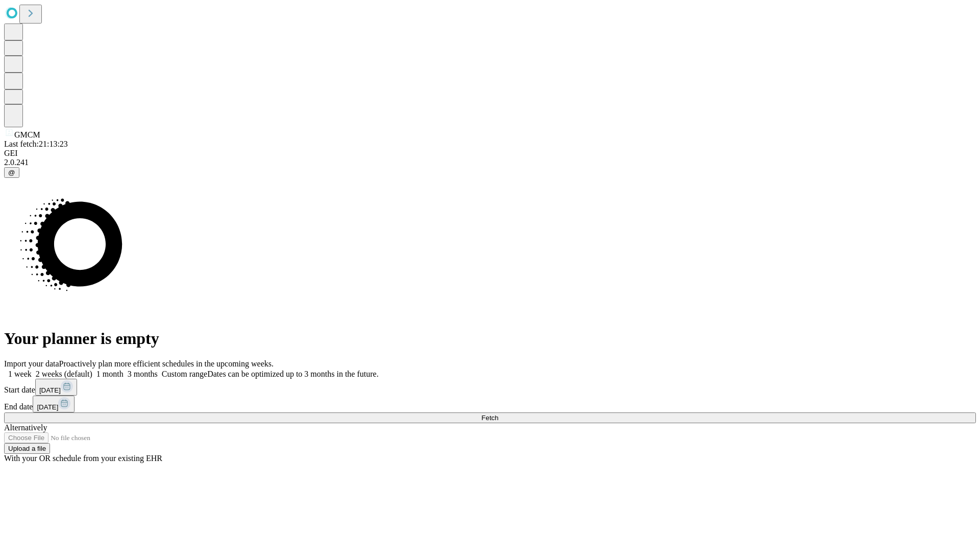  I want to click on div: 2.0.241, so click(490, 162).